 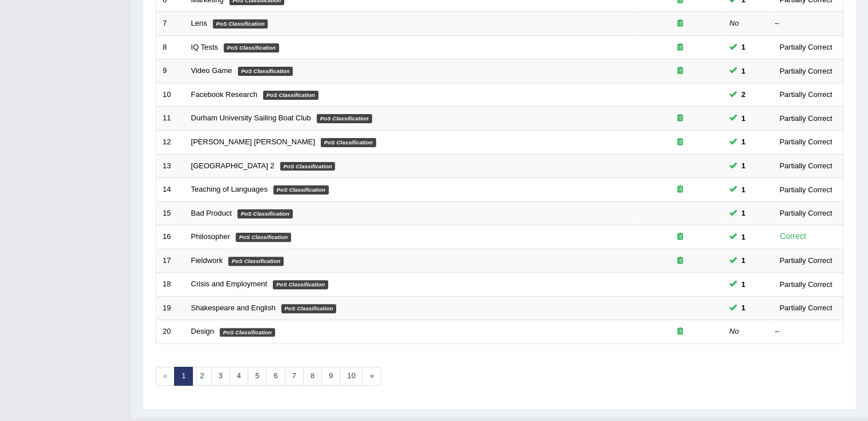 I want to click on a: 7, so click(x=294, y=377).